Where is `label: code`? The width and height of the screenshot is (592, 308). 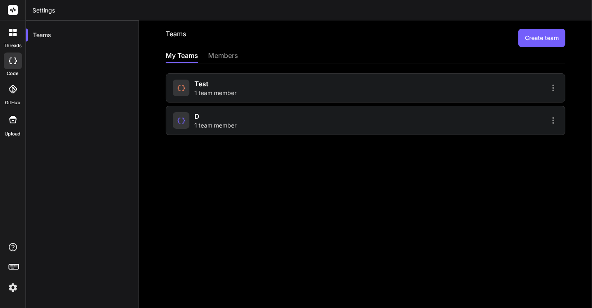 label: code is located at coordinates (13, 73).